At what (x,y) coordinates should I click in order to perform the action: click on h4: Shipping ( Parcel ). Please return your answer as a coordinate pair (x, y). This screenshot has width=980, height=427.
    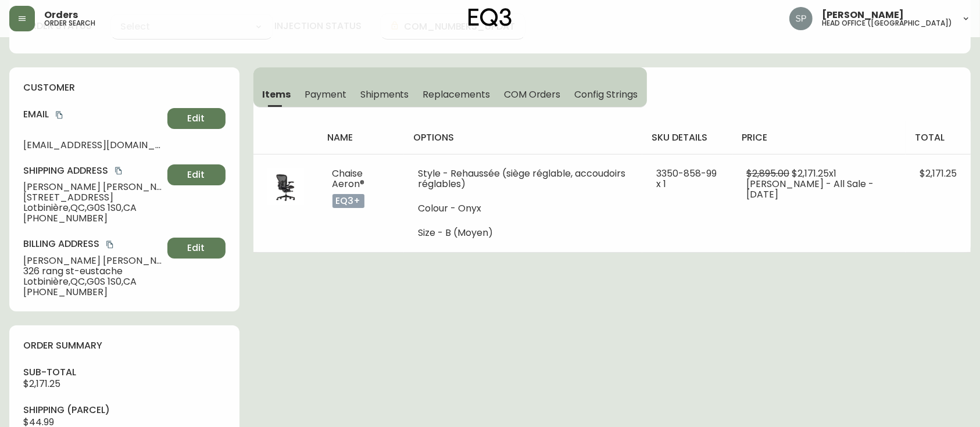
    Looking at the image, I should click on (124, 410).